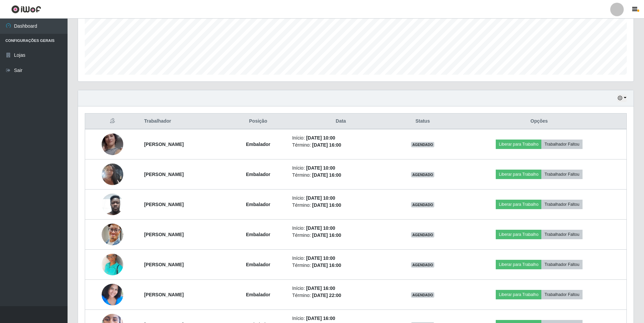 This screenshot has width=644, height=323. Describe the element at coordinates (112, 204) in the screenshot. I see `img: 1752240503599.jpeg` at that location.